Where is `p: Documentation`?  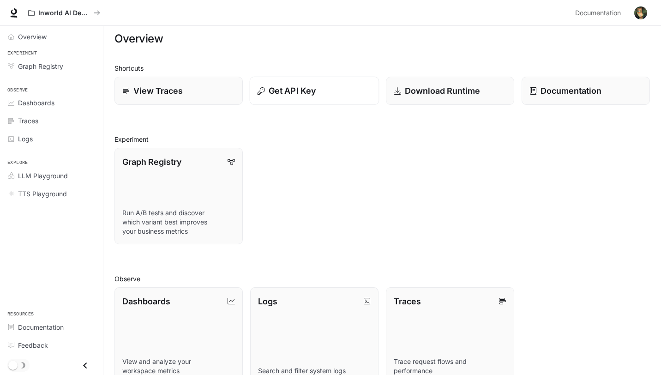
p: Documentation is located at coordinates (571, 90).